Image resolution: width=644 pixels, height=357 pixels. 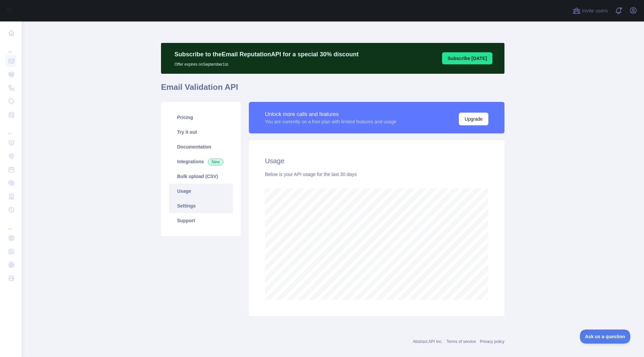 I want to click on div: You are currently on a free plan with limited features and usage, so click(x=331, y=122).